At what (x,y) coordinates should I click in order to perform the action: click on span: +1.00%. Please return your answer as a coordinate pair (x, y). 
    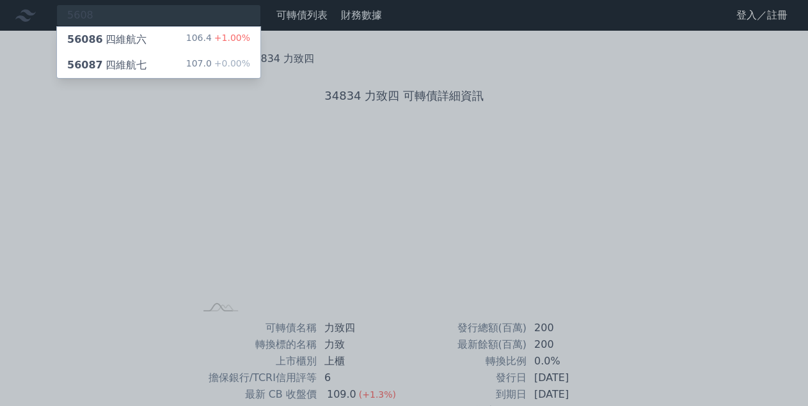
    Looking at the image, I should click on (231, 38).